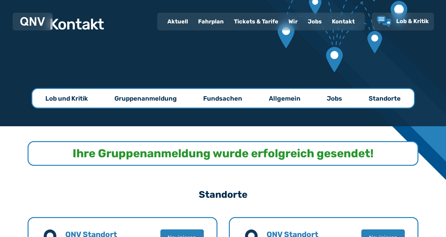  Describe the element at coordinates (256, 22) in the screenshot. I see `a: Tickets & Tarife` at that location.